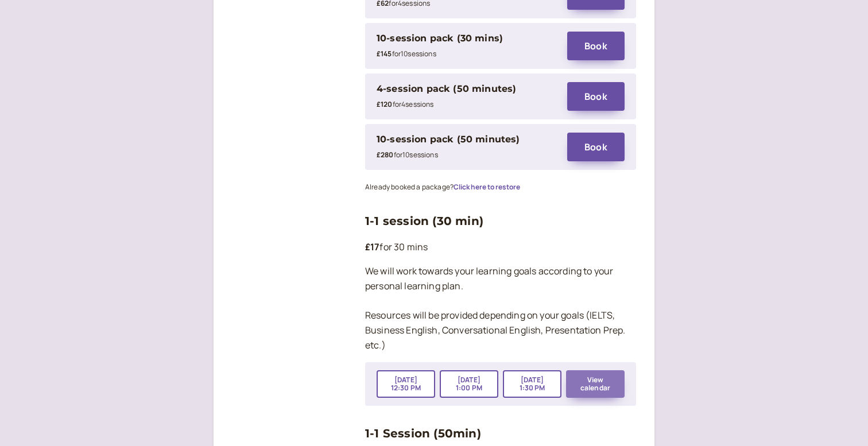 The image size is (868, 446). I want to click on small: for 4 session s, so click(406, 104).